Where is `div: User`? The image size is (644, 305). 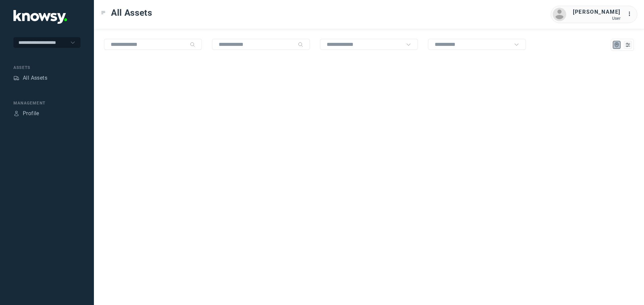
div: User is located at coordinates (597, 19).